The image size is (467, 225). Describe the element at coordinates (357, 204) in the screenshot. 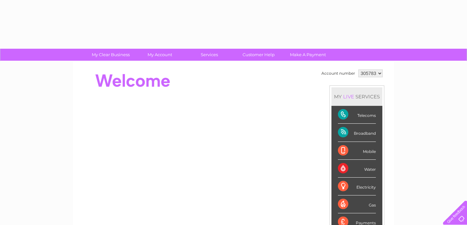

I see `div: Gas` at that location.